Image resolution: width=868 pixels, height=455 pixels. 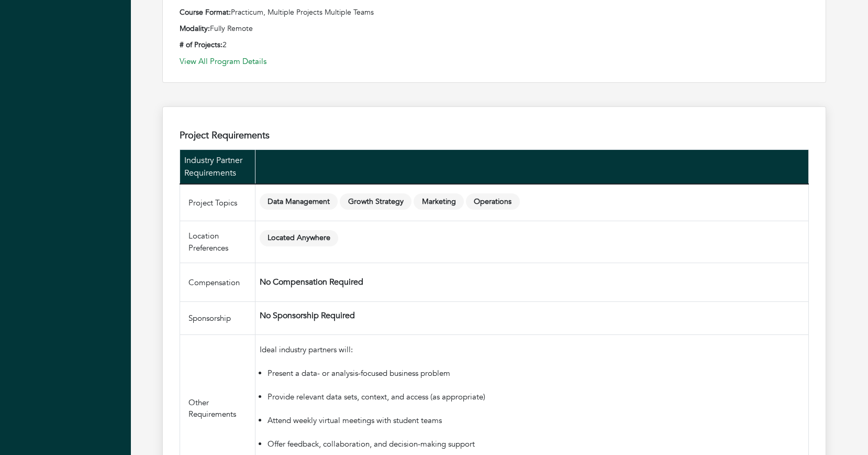 What do you see at coordinates (536, 426) in the screenshot?
I see `li: Attend weekly virtual meetings with student teams` at bounding box center [536, 426].